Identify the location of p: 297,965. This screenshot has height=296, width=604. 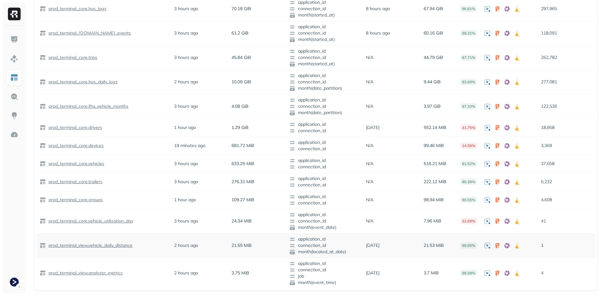
(567, 9).